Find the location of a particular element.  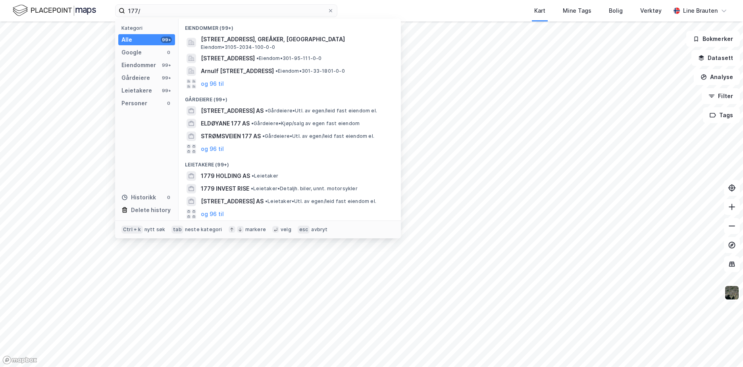

a: Mapbox homepage is located at coordinates (20, 360).